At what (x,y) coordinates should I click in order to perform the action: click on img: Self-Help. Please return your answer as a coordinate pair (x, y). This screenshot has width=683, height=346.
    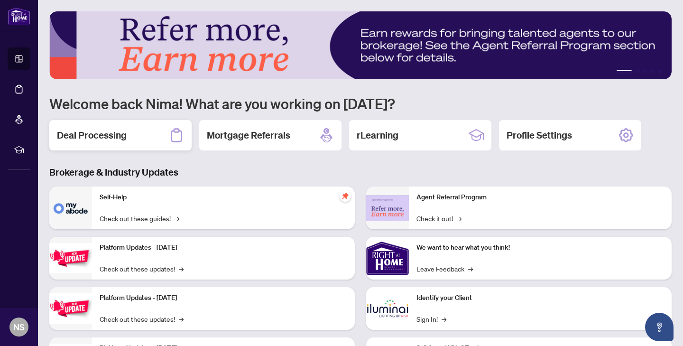
    Looking at the image, I should click on (71, 208).